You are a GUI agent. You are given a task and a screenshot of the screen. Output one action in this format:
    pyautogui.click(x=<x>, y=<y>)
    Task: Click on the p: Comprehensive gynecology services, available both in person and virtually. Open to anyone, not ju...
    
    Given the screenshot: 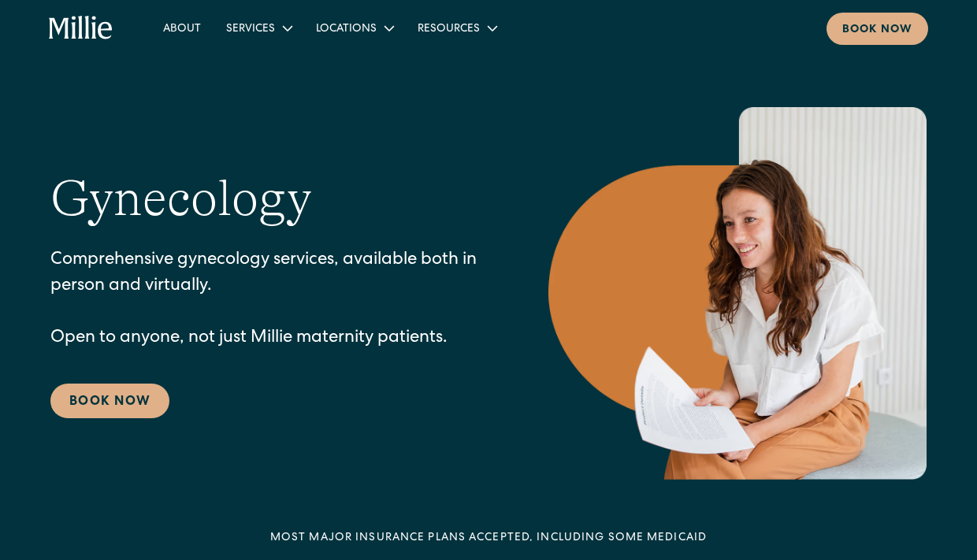 What is the action you would take?
    pyautogui.click(x=267, y=300)
    